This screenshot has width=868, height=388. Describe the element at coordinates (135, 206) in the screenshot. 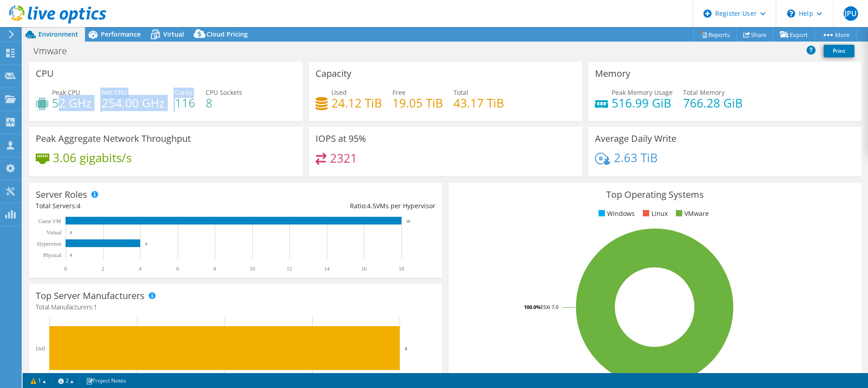

I see `div: Total Servers:` at that location.